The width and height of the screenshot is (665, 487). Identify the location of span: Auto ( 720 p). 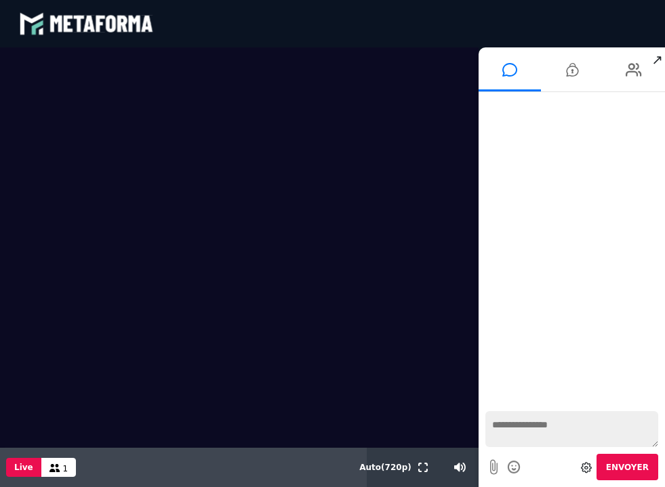
(385, 468).